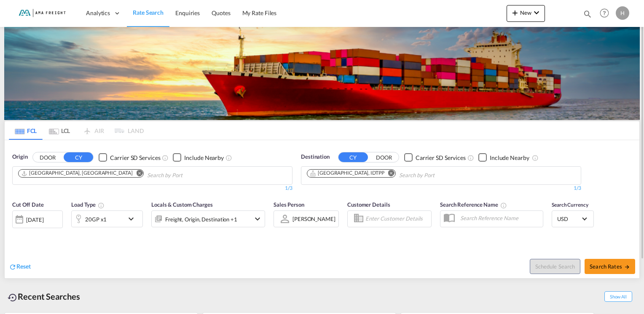 This screenshot has height=314, width=644. What do you see at coordinates (77, 173) in the screenshot?
I see `div: Hamburg, DEHAM` at bounding box center [77, 173].